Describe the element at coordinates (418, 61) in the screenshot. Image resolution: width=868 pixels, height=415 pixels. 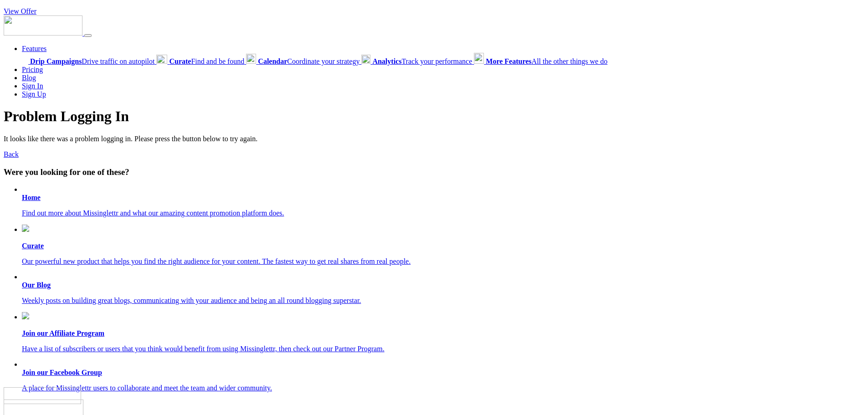
I see `a: AnalyticsTrack your performance` at that location.